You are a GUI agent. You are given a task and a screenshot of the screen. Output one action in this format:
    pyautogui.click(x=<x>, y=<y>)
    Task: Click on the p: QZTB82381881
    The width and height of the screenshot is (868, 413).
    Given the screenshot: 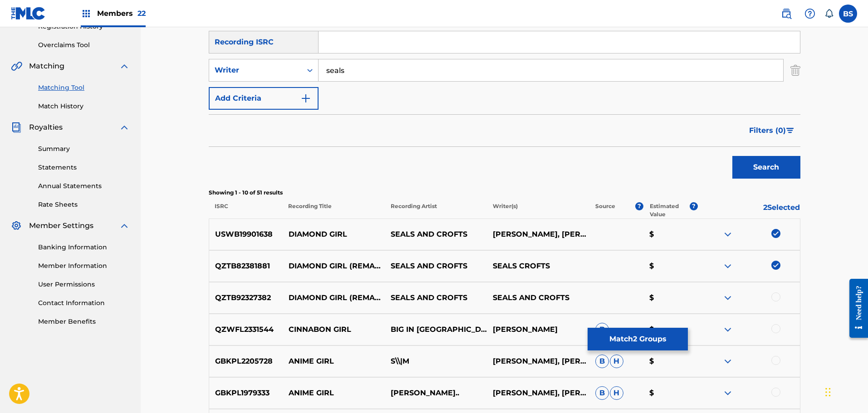 What is the action you would take?
    pyautogui.click(x=246, y=266)
    